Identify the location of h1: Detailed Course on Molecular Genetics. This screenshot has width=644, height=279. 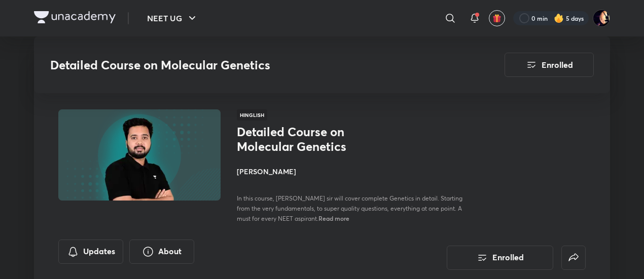
(320, 139).